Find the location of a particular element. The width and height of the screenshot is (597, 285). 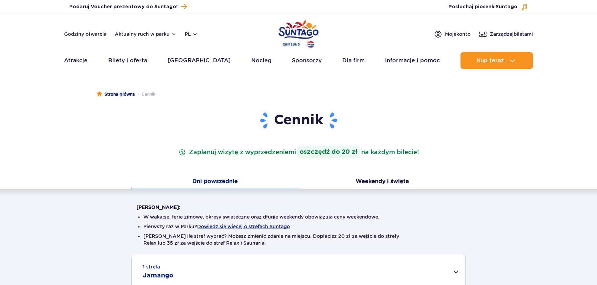

a: Mojekonto is located at coordinates (452, 34).